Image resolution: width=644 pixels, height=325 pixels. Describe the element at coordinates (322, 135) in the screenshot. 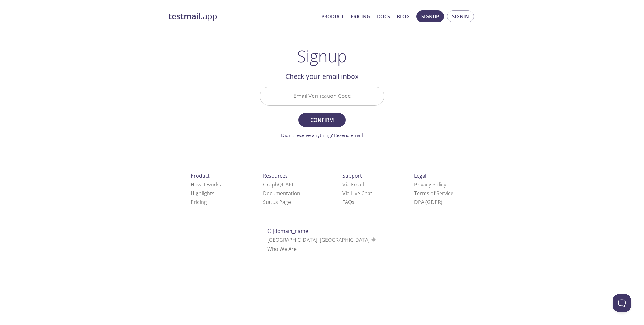

I see `a: Didn't receive anything? Resend email` at that location.